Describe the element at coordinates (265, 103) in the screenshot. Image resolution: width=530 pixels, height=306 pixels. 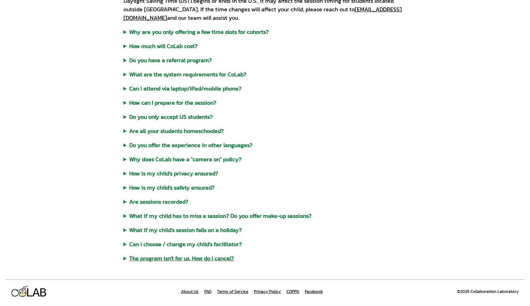
I see `summary: How can I prepare for the session?` at that location.